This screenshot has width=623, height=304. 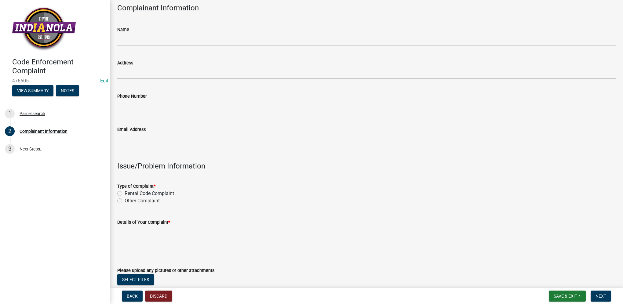 I want to click on span: 476605, so click(x=55, y=81).